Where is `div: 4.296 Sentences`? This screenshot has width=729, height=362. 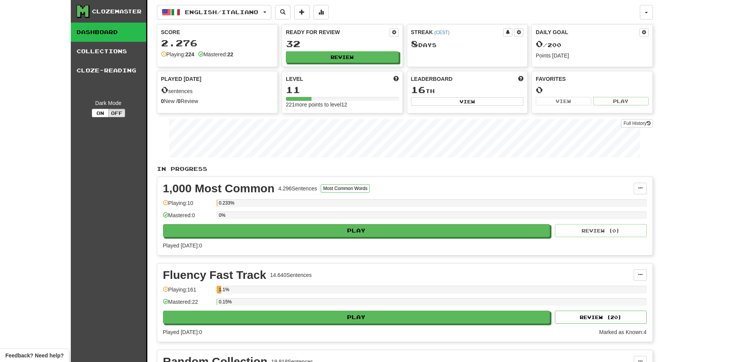 div: 4.296 Sentences is located at coordinates (298, 188).